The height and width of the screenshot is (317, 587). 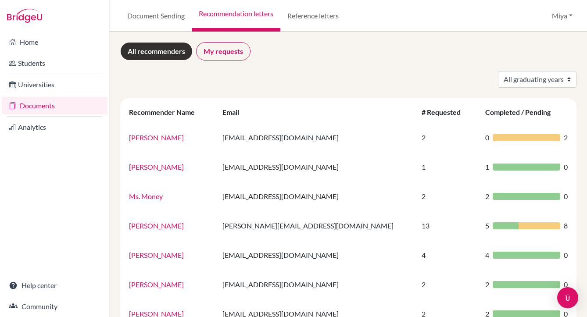 What do you see at coordinates (448, 167) in the screenshot?
I see `td: 1` at bounding box center [448, 167].